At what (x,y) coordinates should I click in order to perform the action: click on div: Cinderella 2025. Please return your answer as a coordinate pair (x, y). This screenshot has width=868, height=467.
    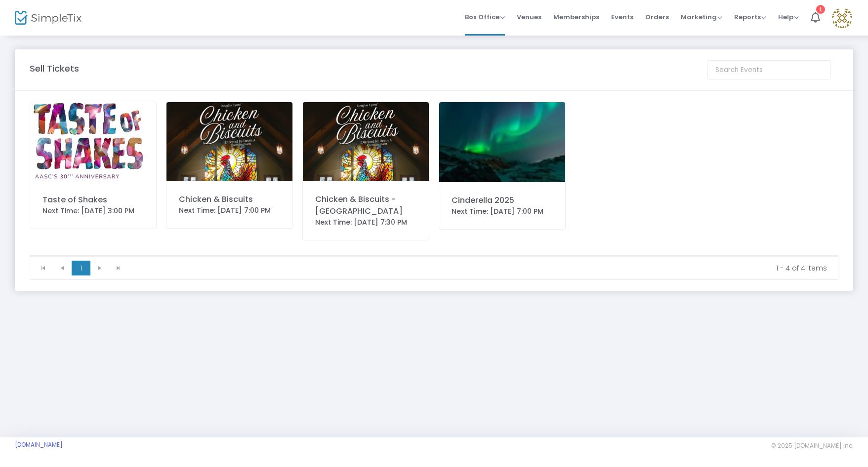
    Looking at the image, I should click on (502, 201).